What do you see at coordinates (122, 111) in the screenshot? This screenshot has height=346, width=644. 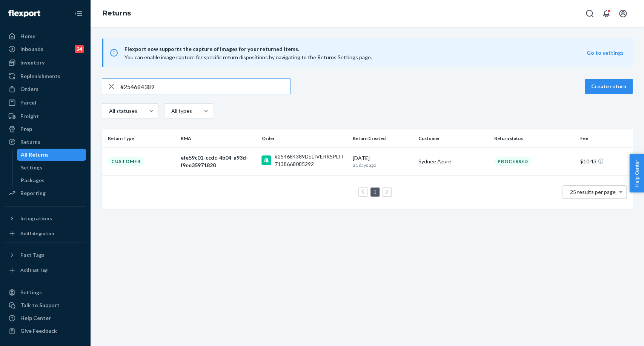 I see `div: All statuses` at bounding box center [122, 111].